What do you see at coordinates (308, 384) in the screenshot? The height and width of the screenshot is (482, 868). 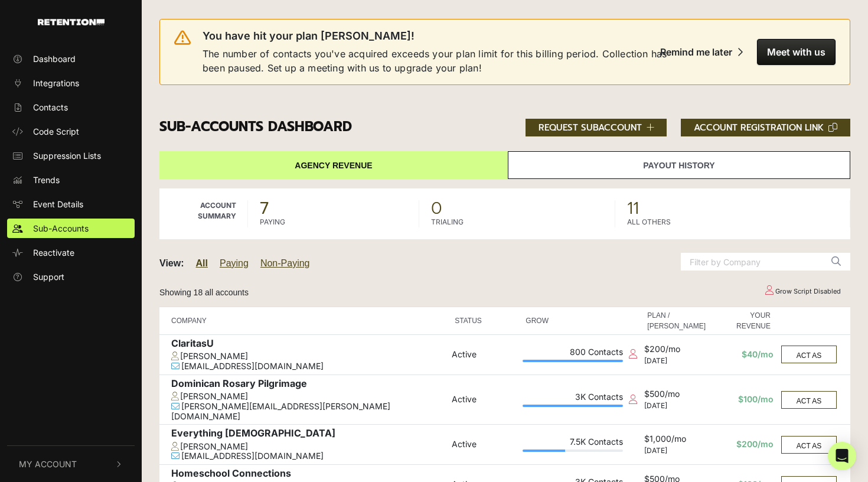 I see `div: Dominican Rosary Pilgrimage` at bounding box center [308, 384].